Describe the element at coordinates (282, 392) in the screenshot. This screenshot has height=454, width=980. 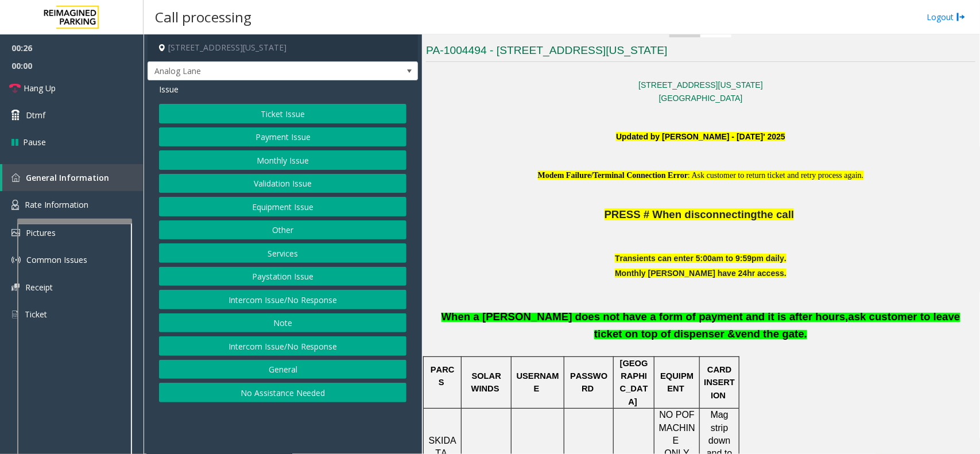
I see `button: No Assistance Needed` at that location.